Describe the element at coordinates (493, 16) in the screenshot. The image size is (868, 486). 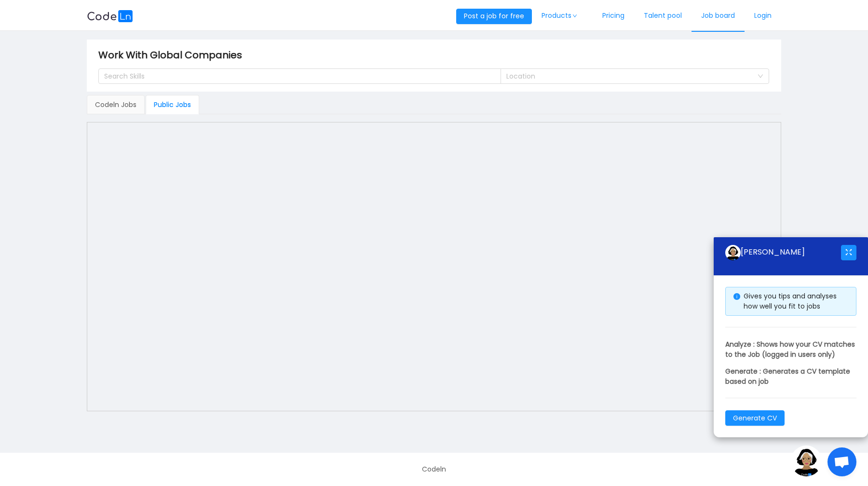
I see `button: Post a job for free` at that location.